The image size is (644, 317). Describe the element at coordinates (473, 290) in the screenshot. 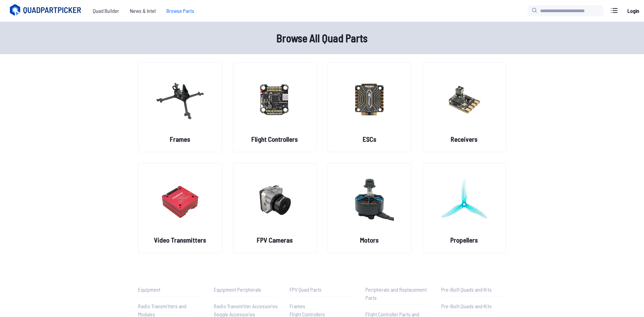

I see `p: Pre-Built Quads and Kits` at that location.